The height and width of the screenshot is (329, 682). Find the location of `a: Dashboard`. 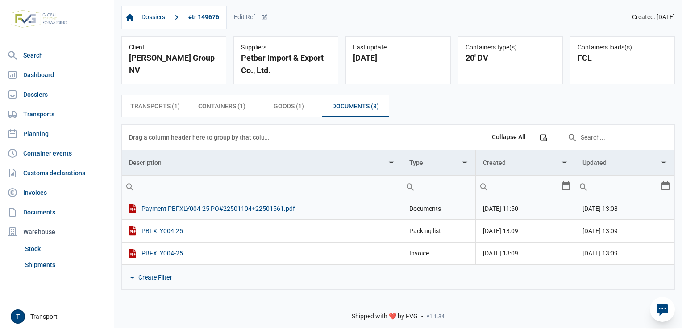

a: Dashboard is located at coordinates (57, 75).